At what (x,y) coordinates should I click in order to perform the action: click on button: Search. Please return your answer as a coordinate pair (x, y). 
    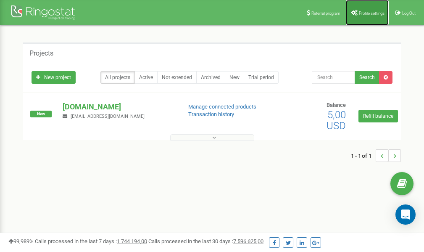
    Looking at the image, I should click on (367, 77).